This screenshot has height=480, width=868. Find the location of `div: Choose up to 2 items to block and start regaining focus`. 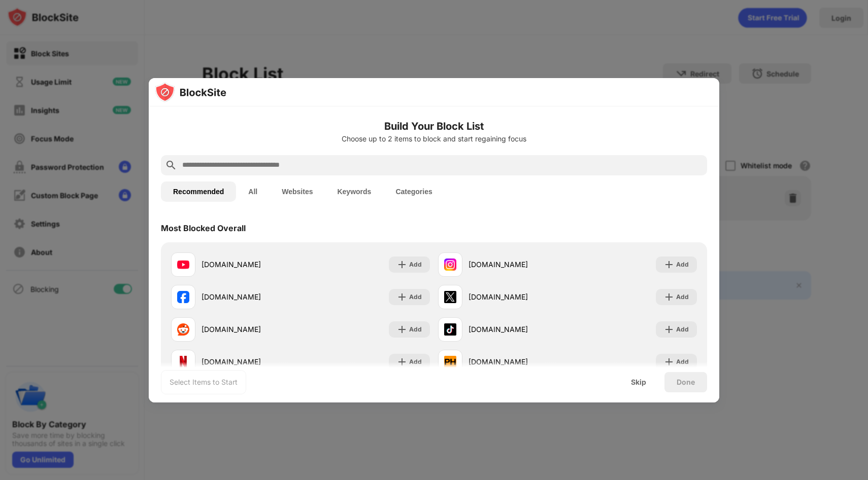

div: Choose up to 2 items to block and start regaining focus is located at coordinates (434, 139).